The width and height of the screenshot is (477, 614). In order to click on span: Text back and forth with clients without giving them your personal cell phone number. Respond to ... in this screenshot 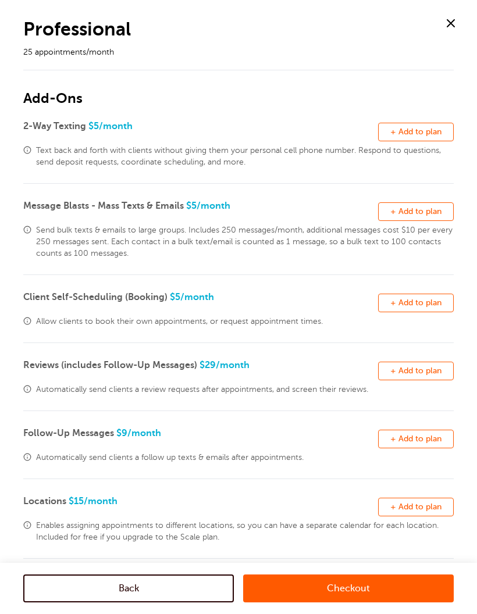, I will do `click(245, 157)`.